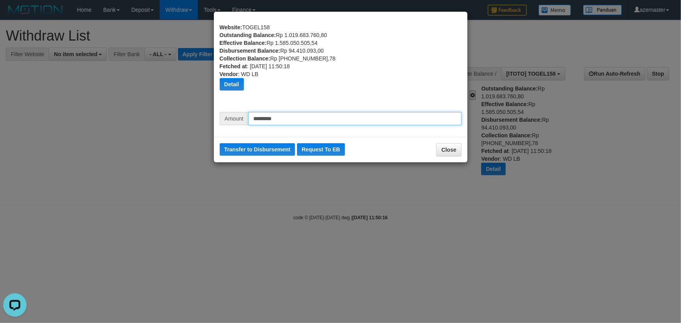 The height and width of the screenshot is (323, 681). What do you see at coordinates (321, 149) in the screenshot?
I see `button: Request To EB` at bounding box center [321, 149].